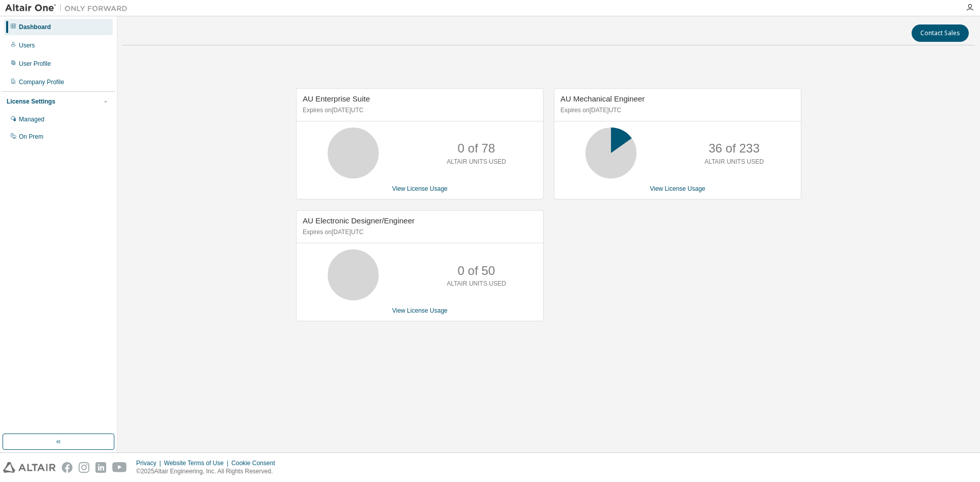 This screenshot has height=482, width=980. I want to click on span: AU Mechanical Engineer, so click(602, 98).